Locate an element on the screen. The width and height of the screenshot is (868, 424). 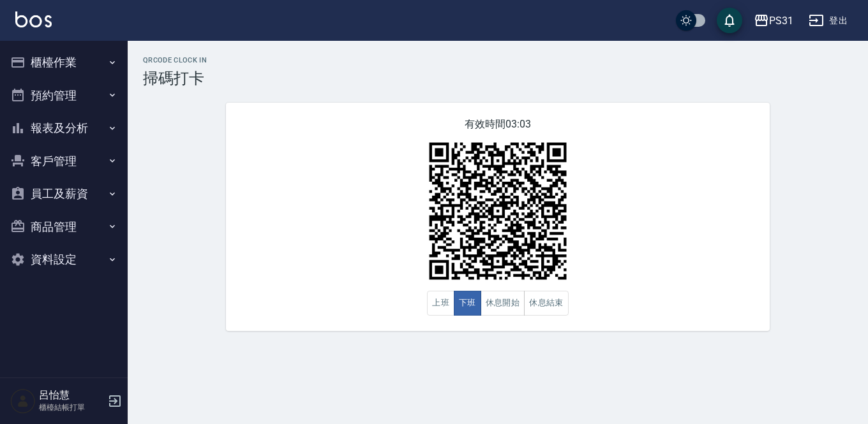
p: 櫃檯結帳打單 is located at coordinates (72, 408).